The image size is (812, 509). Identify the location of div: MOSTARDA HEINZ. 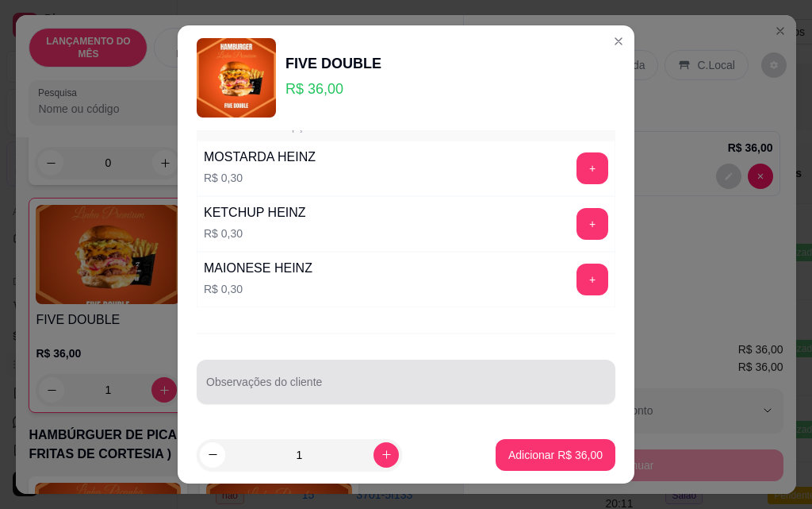
(260, 157).